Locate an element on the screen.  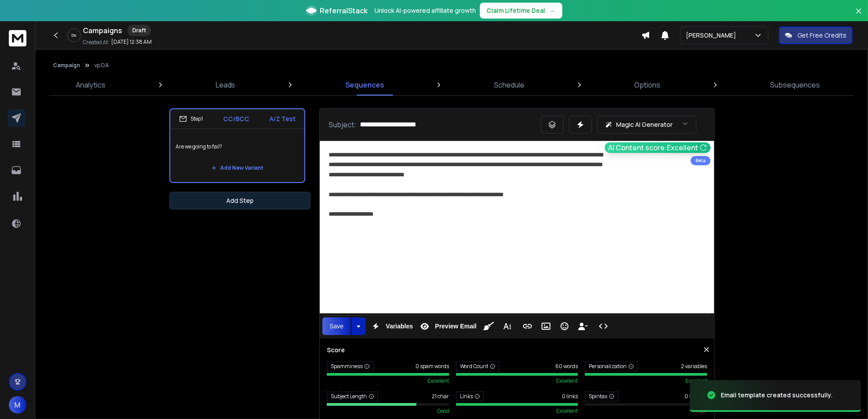
a: Analytics is located at coordinates (91, 85).